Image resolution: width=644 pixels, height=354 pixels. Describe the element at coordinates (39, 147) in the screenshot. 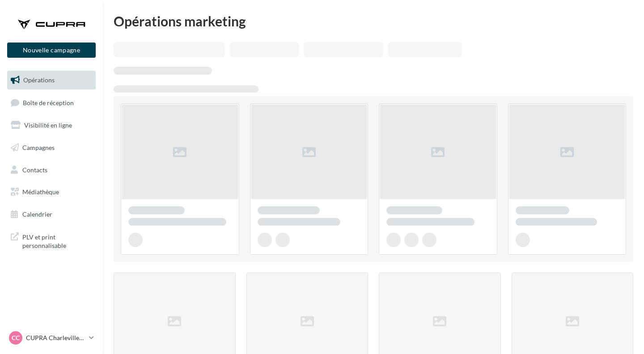

I see `span: Campagnes` at that location.